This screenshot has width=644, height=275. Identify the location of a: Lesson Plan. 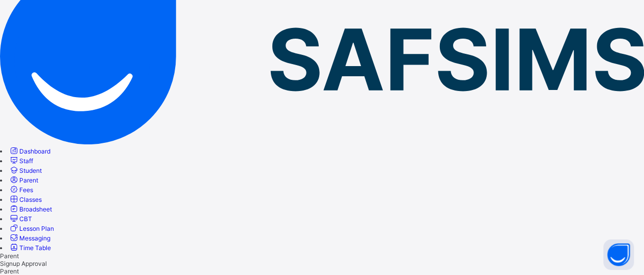
(31, 228).